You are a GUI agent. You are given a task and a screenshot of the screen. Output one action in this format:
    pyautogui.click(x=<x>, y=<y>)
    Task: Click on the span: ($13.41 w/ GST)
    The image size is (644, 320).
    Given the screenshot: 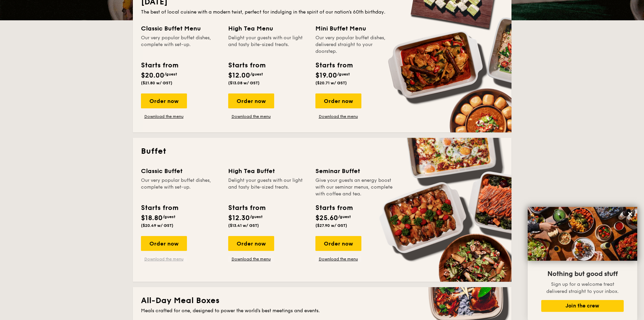 What is the action you would take?
    pyautogui.click(x=244, y=225)
    